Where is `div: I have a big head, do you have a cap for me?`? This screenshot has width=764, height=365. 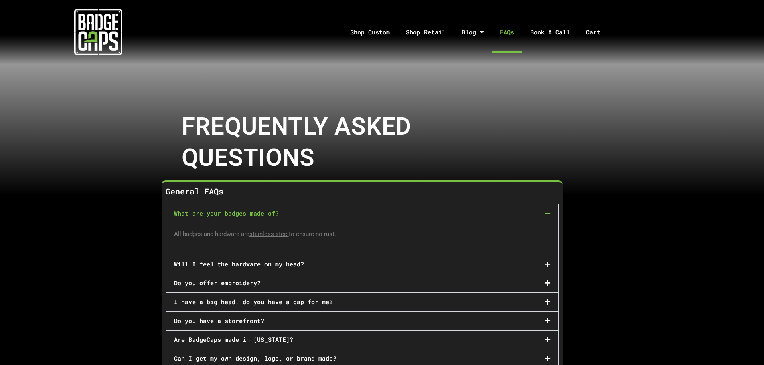
div: I have a big head, do you have a cap for me? is located at coordinates (362, 302).